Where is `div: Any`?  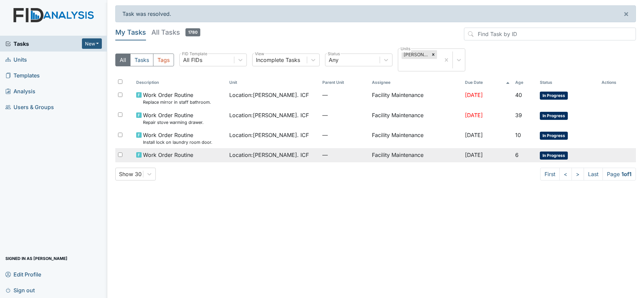
div: Any is located at coordinates (334, 60).